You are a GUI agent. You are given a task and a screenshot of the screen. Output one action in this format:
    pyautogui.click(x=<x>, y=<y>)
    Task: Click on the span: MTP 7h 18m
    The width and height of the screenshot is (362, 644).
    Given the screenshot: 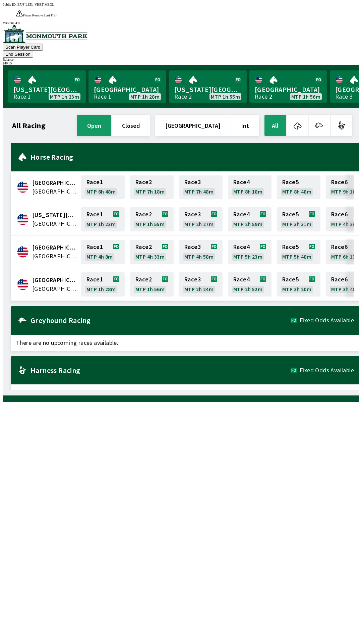 What is the action you would take?
    pyautogui.click(x=150, y=192)
    